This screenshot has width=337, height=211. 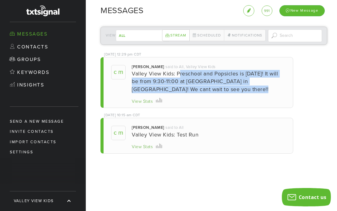 I want to click on div: said to All, Valley View Kids, so click(x=191, y=67).